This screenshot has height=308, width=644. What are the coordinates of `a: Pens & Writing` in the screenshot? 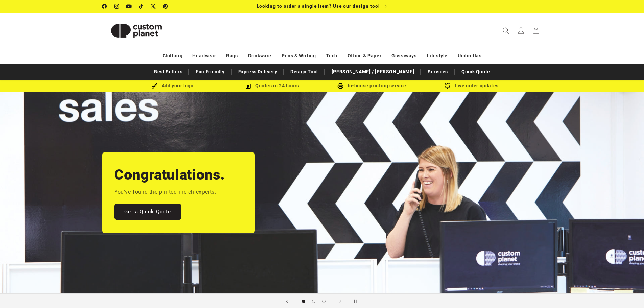 It's located at (298, 56).